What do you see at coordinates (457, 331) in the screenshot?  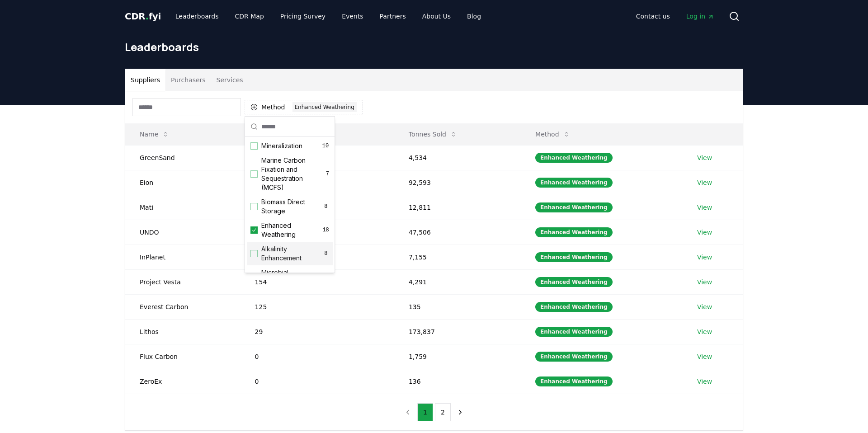 I see `td: 173,837` at bounding box center [457, 331].